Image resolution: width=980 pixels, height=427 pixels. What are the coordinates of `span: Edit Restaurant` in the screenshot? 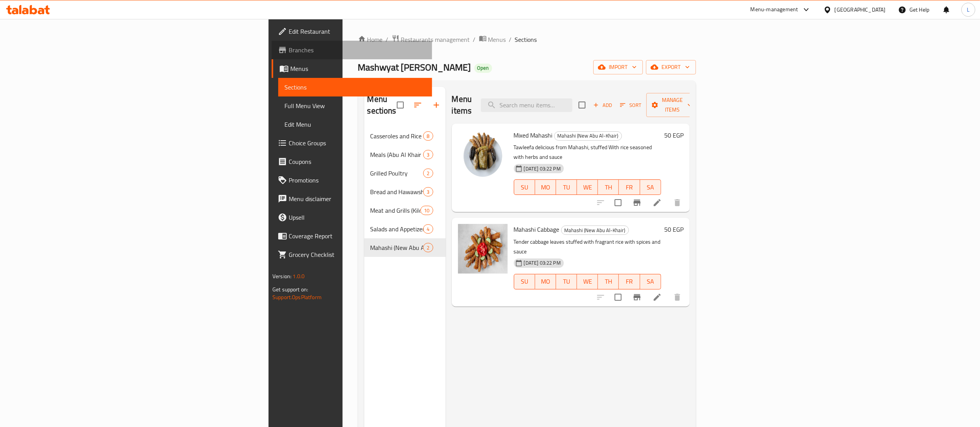 It's located at (357, 31).